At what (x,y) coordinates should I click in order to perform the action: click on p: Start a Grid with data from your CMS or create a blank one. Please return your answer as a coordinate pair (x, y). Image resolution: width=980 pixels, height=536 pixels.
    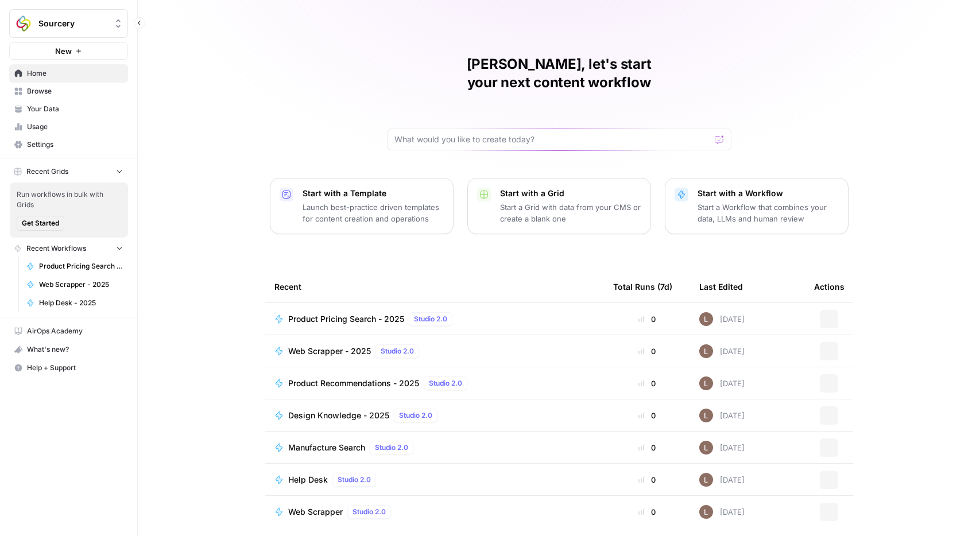
    Looking at the image, I should click on (571, 213).